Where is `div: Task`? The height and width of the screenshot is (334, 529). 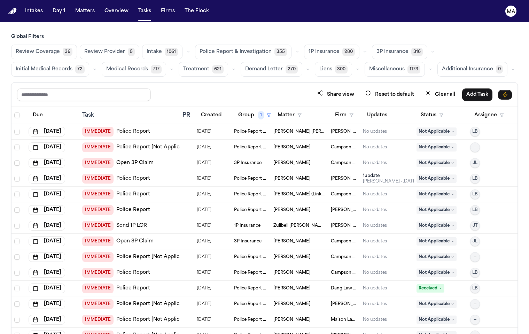 div: Task is located at coordinates (129, 115).